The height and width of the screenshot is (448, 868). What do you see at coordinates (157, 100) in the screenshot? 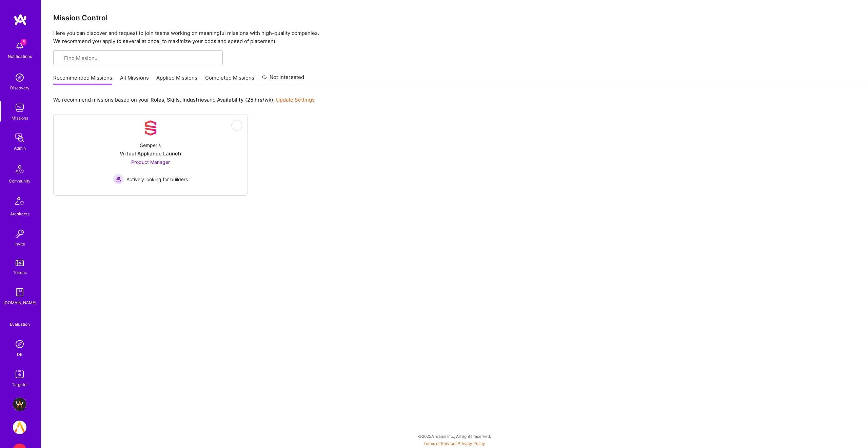
I see `b: Roles` at bounding box center [157, 100].